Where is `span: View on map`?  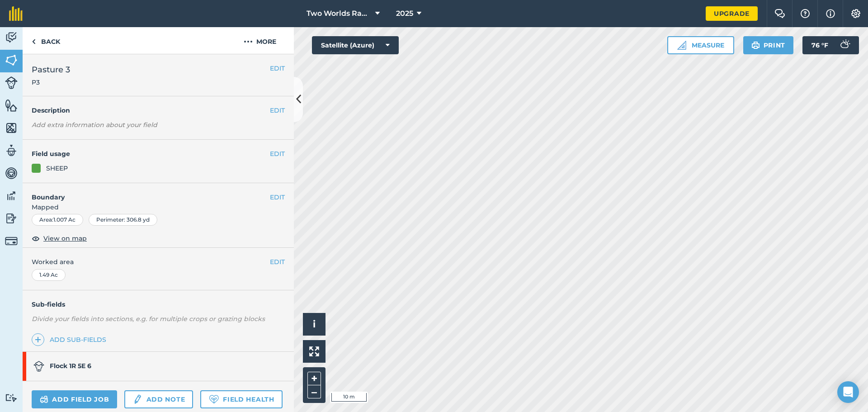
span: View on map is located at coordinates (65, 239).